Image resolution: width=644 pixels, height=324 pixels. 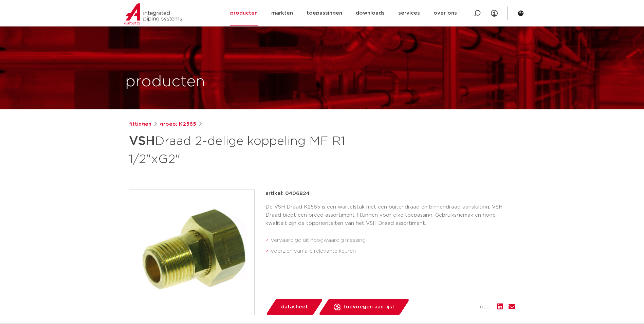 I want to click on li: voorzien van alle relevante keuren, so click(x=393, y=251).